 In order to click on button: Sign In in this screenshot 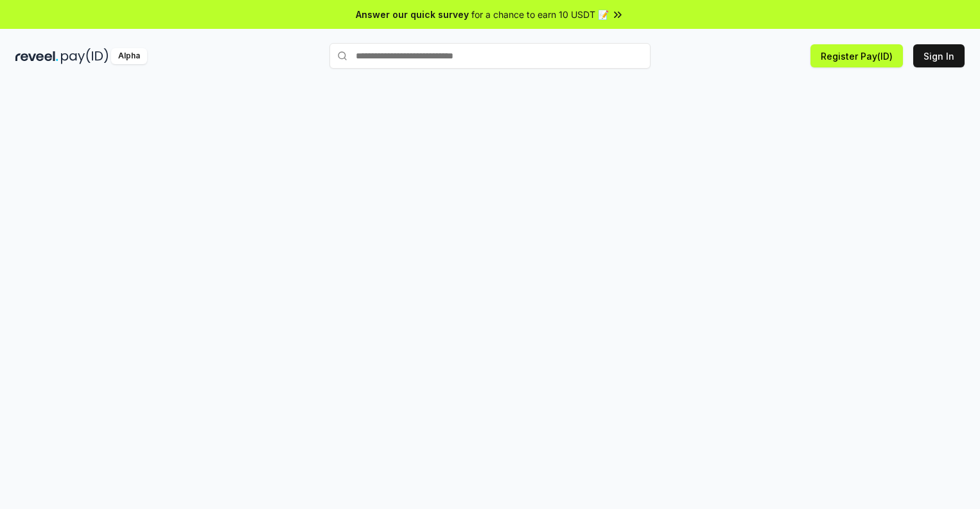, I will do `click(939, 56)`.